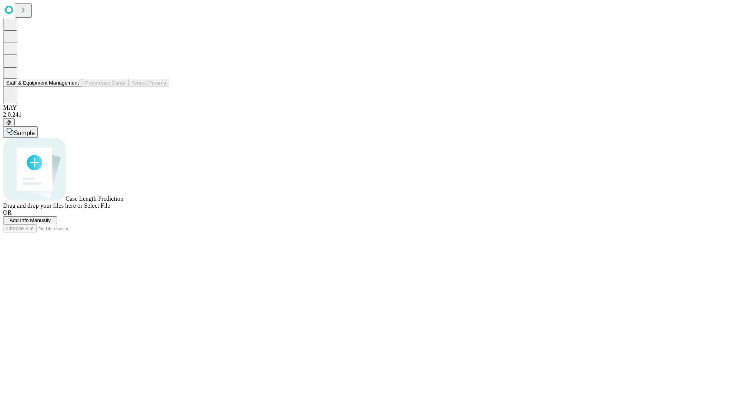  Describe the element at coordinates (149, 83) in the screenshot. I see `button: Tenant Params` at that location.